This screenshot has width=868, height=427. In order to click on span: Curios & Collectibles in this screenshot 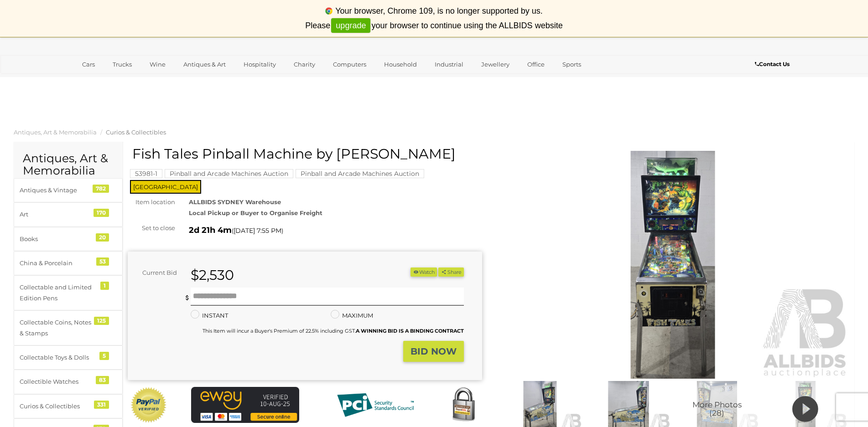, I will do `click(136, 132)`.